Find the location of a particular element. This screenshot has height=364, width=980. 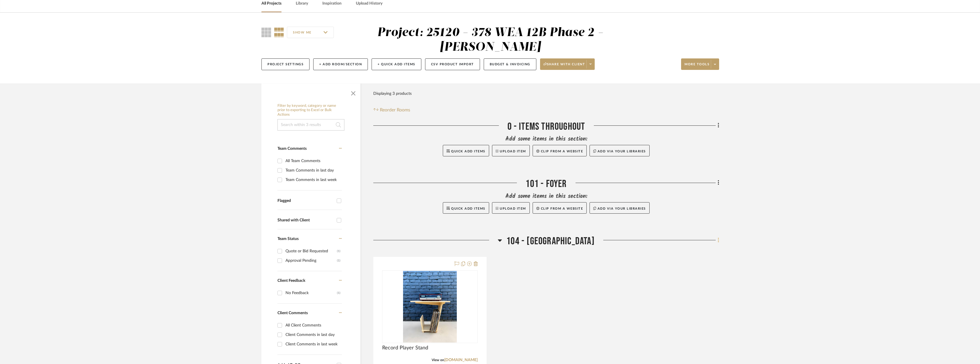

button: CSV Product Import is located at coordinates (452, 64).